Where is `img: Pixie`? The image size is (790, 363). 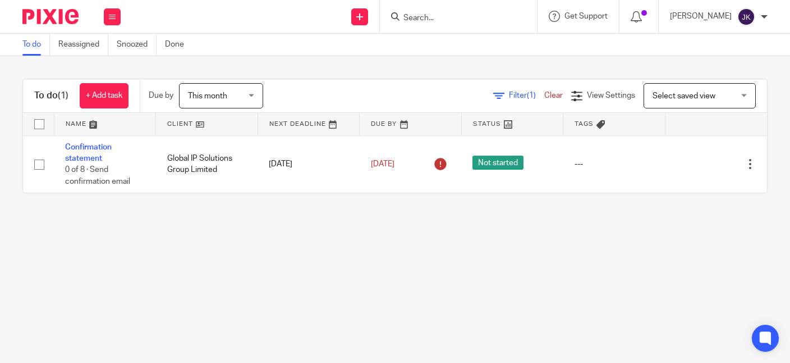
img: Pixie is located at coordinates (51, 16).